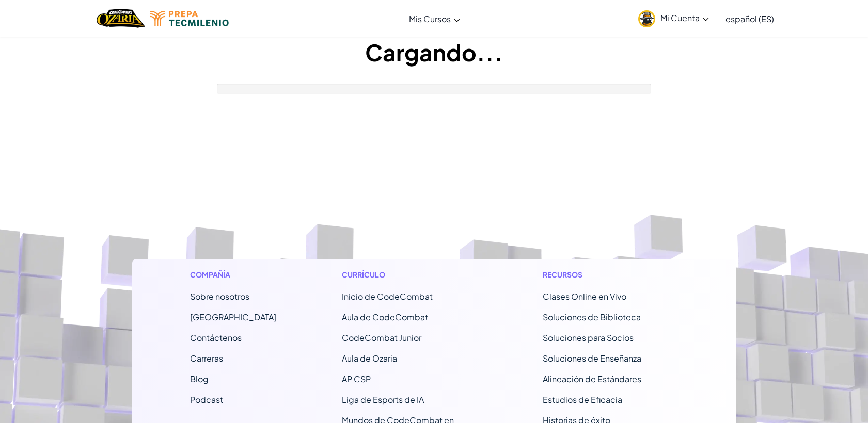  Describe the element at coordinates (591, 378) in the screenshot. I see `a: Alineación de Estándares` at that location.